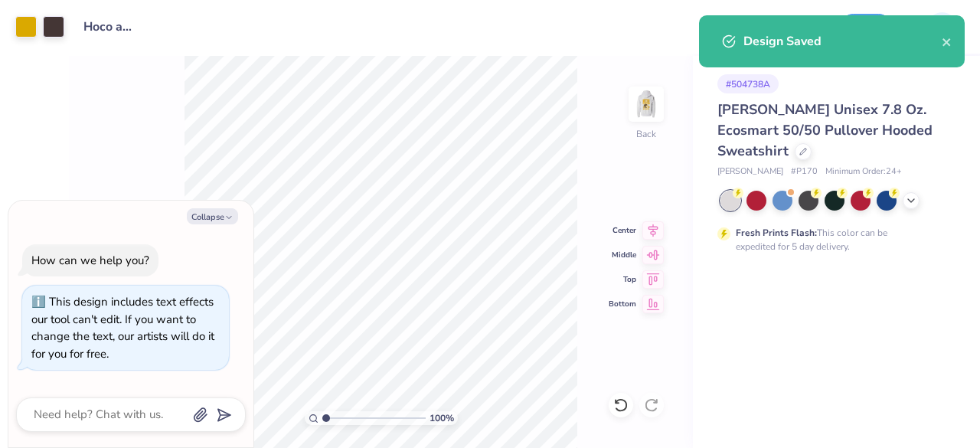 This screenshot has height=448, width=980. Describe the element at coordinates (623, 280) in the screenshot. I see `span: Top` at that location.